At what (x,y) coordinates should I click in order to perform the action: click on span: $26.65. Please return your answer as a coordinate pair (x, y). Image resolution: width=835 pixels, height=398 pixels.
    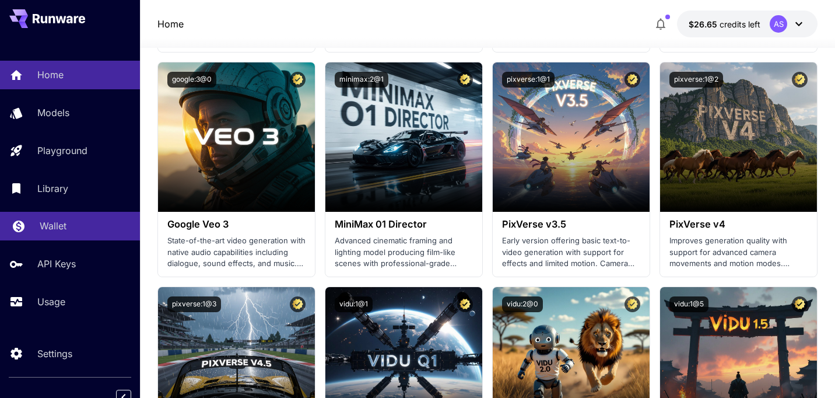
    Looking at the image, I should click on (704, 24).